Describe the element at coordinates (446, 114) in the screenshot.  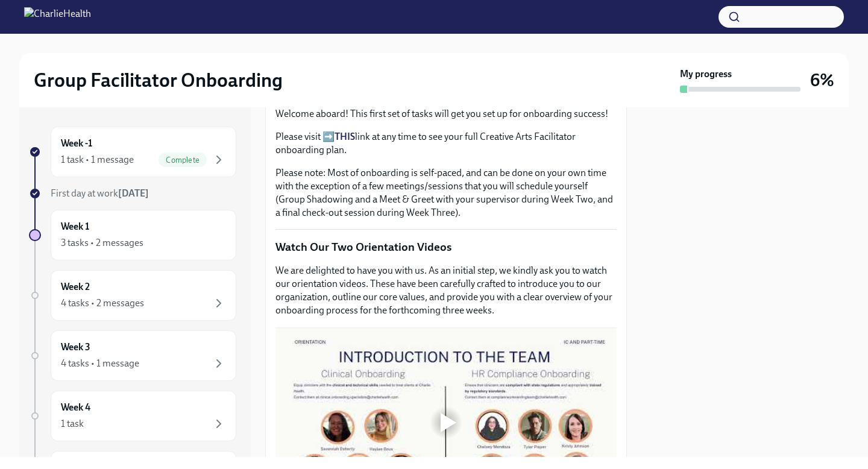
I see `p: Welcome aboard! This first set of tasks will get you set up for onboarding success!` at that location.